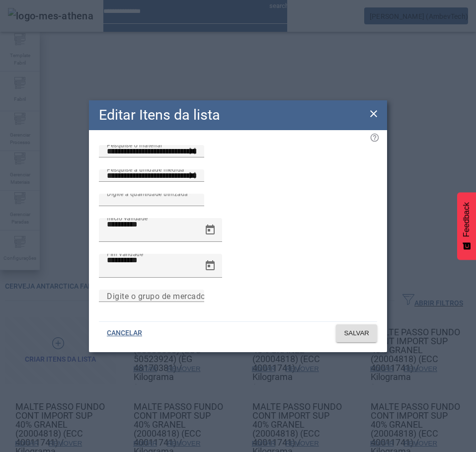 The height and width of the screenshot is (452, 476). What do you see at coordinates (159, 115) in the screenshot?
I see `h2: Editar Itens da lista` at bounding box center [159, 115].